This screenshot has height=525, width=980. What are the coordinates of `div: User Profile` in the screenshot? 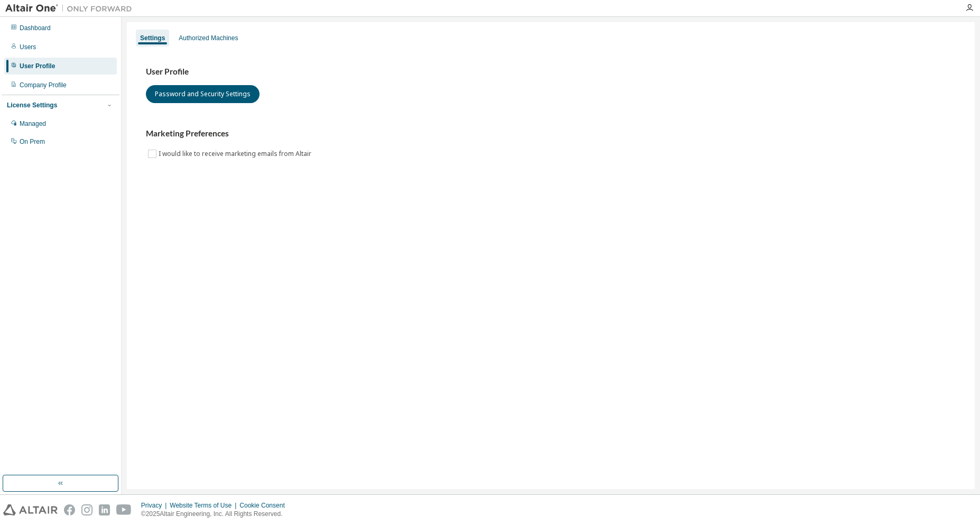 It's located at (37, 66).